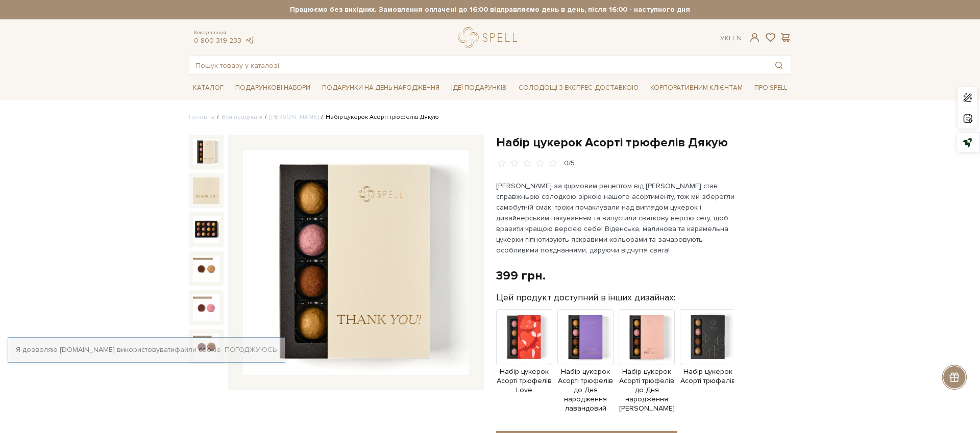  What do you see at coordinates (578, 88) in the screenshot?
I see `a: Солодощі з експрес-доставкою` at bounding box center [578, 88].